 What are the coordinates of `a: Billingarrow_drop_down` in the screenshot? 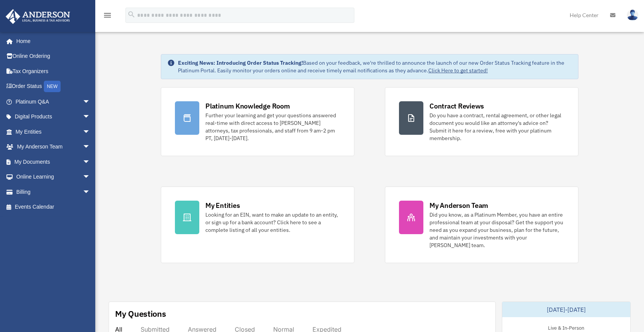 It's located at (53, 192).